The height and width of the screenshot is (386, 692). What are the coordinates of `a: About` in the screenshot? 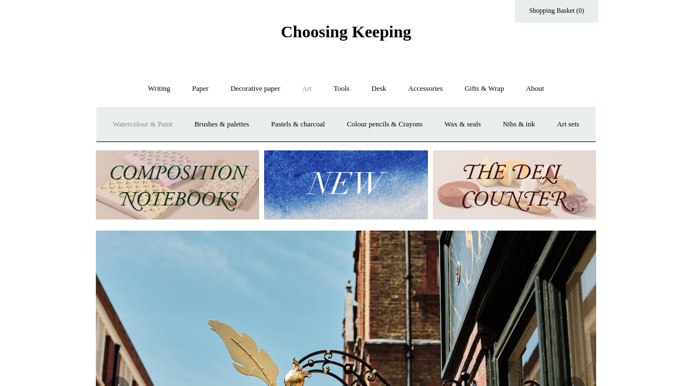 It's located at (535, 89).